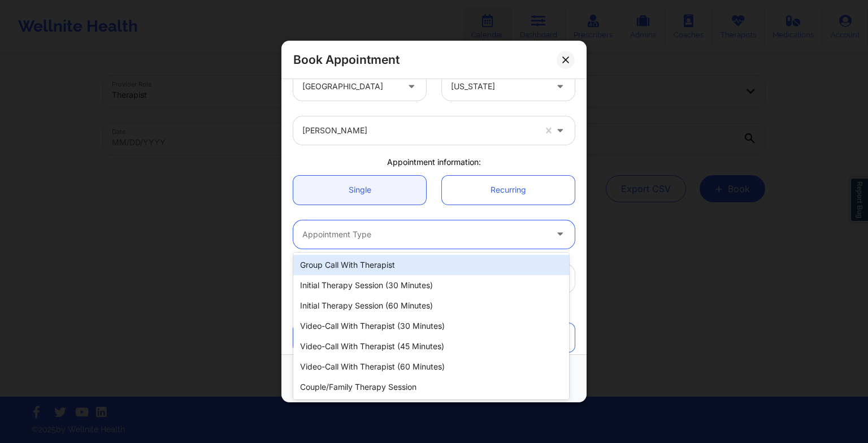 This screenshot has width=868, height=443. I want to click on div: Couple/Family Therapy Session, so click(431, 387).